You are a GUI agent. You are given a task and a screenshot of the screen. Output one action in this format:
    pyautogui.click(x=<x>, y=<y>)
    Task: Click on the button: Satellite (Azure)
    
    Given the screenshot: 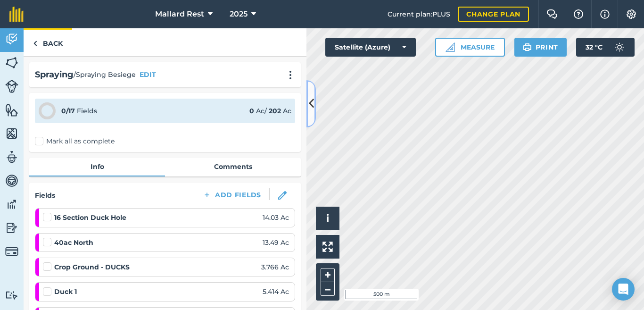 What is the action you would take?
    pyautogui.click(x=371, y=47)
    